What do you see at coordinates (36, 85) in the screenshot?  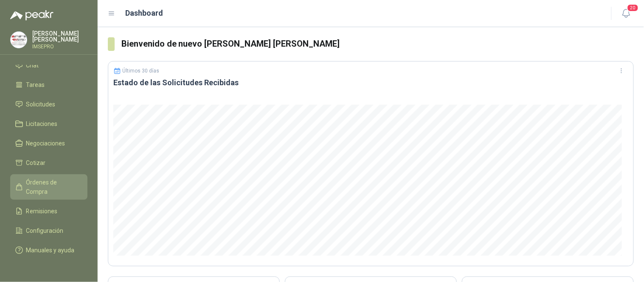 I see `span: Tareas` at bounding box center [36, 85].